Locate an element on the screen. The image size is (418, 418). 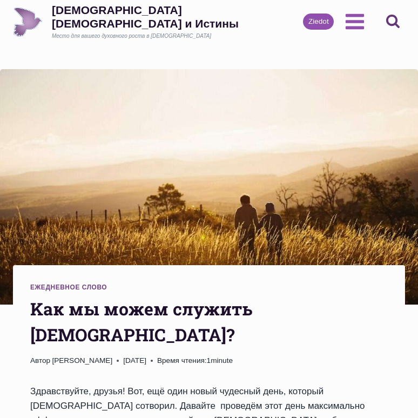
span: minute is located at coordinates (221, 360).